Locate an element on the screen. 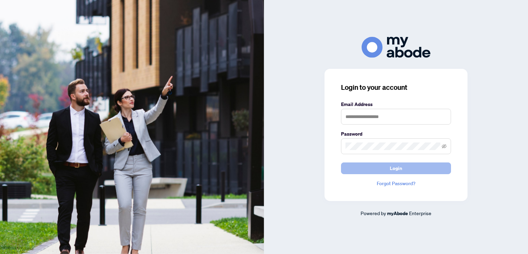 The image size is (528, 254). a: myAbode is located at coordinates (397, 213).